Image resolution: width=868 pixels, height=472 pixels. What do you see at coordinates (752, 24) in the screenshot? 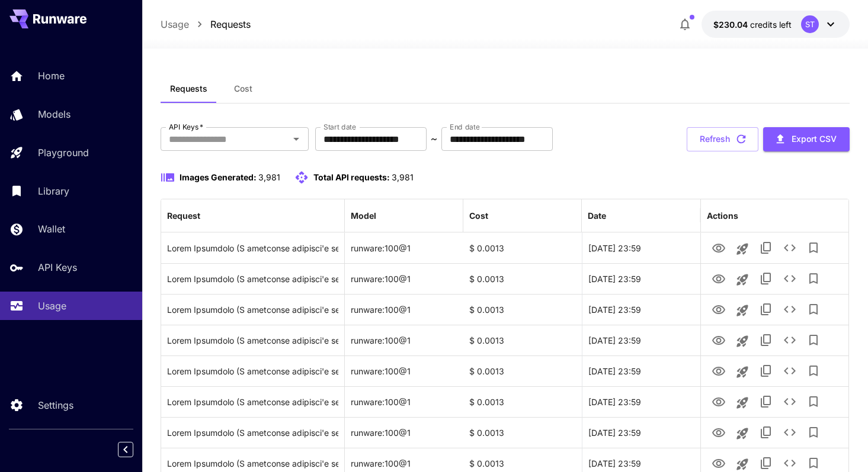
I see `div: $230.038` at bounding box center [752, 24].